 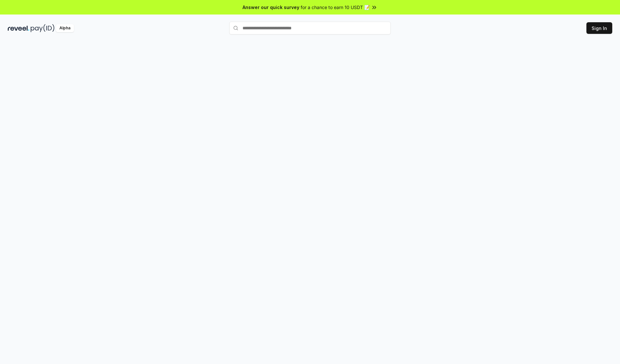 What do you see at coordinates (65, 28) in the screenshot?
I see `div: Alpha` at bounding box center [65, 28].